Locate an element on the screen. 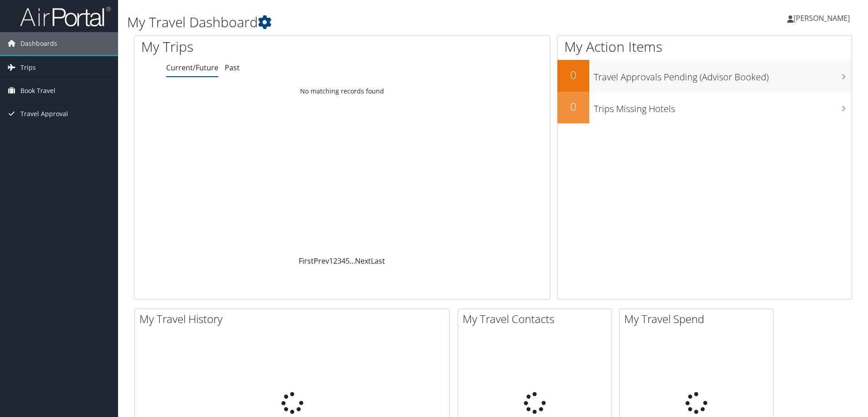 This screenshot has width=868, height=417. a: 2 is located at coordinates (335, 261).